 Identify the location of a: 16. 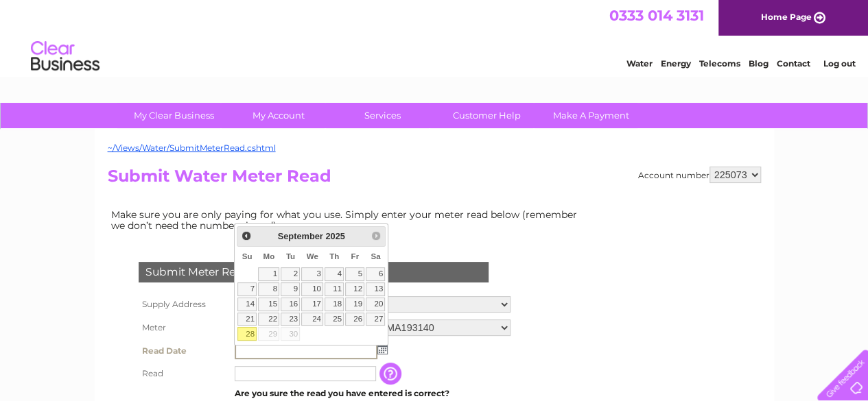
(290, 305).